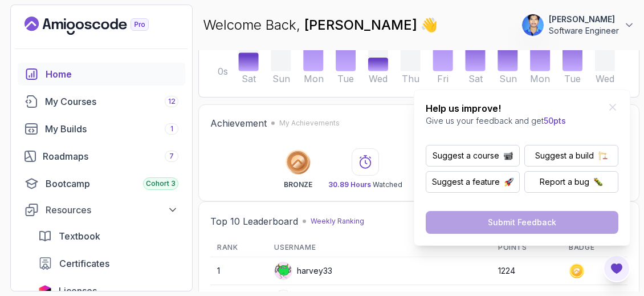 This screenshot has width=644, height=296. I want to click on span: 12, so click(171, 101).